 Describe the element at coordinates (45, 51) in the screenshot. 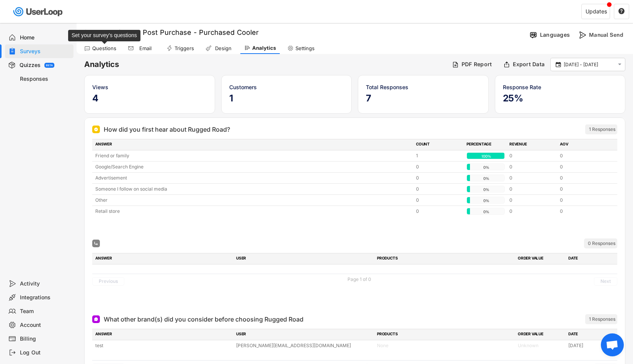

I see `div: Surveys` at that location.